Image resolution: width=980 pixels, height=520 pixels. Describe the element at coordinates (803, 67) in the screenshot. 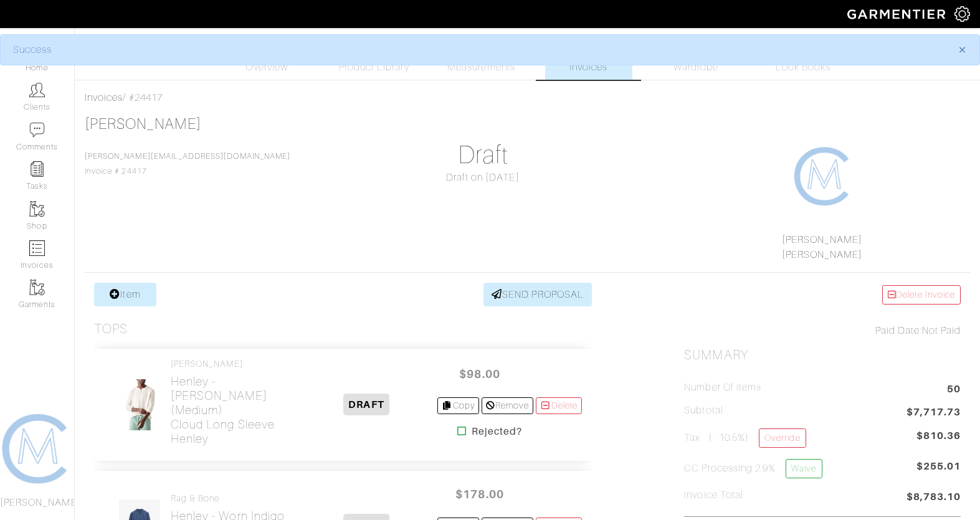

I see `span: Look Books` at that location.